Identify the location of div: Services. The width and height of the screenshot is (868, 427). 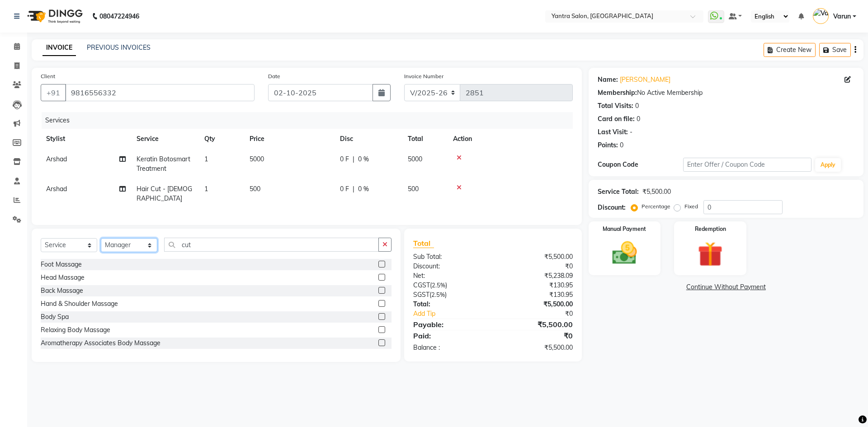
(310, 120).